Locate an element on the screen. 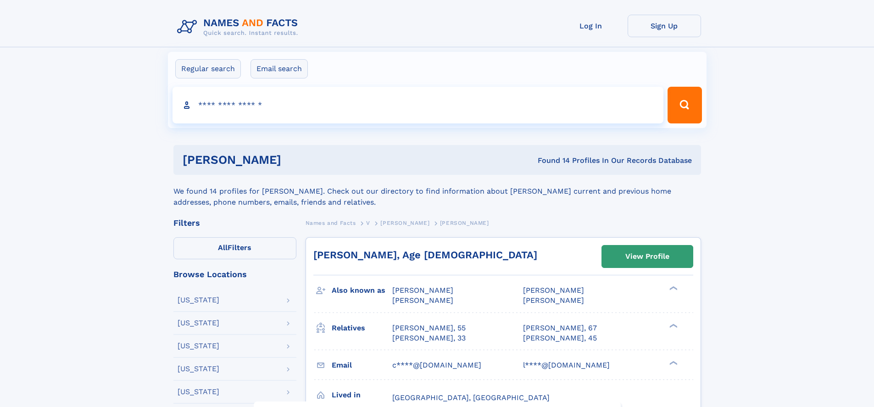 This screenshot has height=407, width=874. h3: Email is located at coordinates (362, 365).